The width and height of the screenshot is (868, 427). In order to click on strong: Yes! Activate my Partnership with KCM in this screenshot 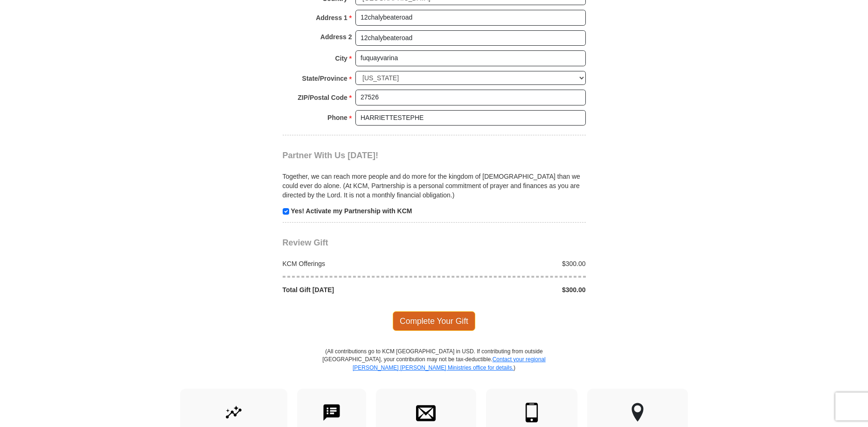, I will do `click(351, 211)`.